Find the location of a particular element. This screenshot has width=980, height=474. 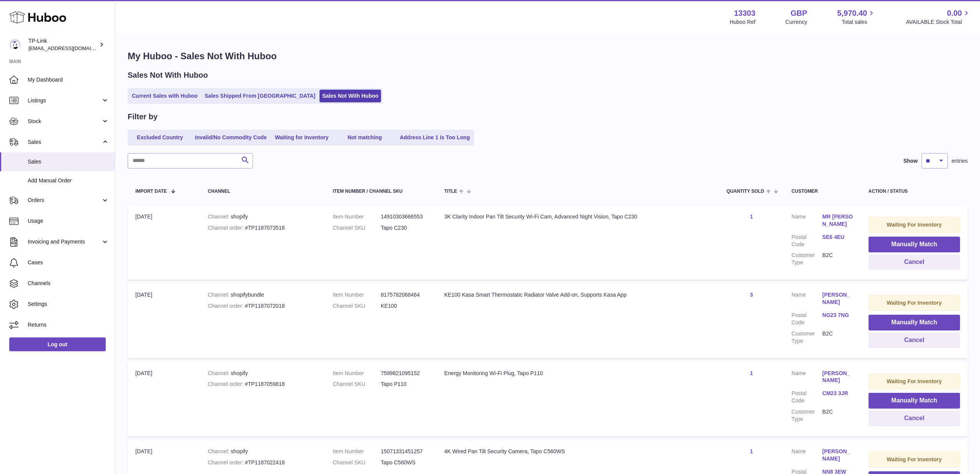

div: #TP1187059818 is located at coordinates (262, 384).